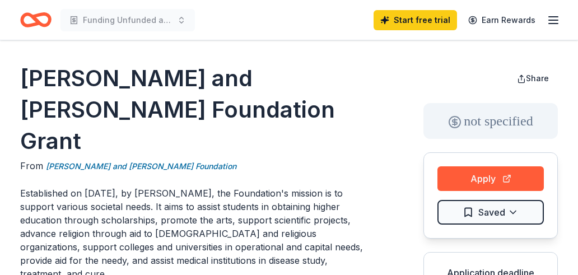 This screenshot has height=275, width=578. What do you see at coordinates (492, 212) in the screenshot?
I see `span: Saved` at bounding box center [492, 212].